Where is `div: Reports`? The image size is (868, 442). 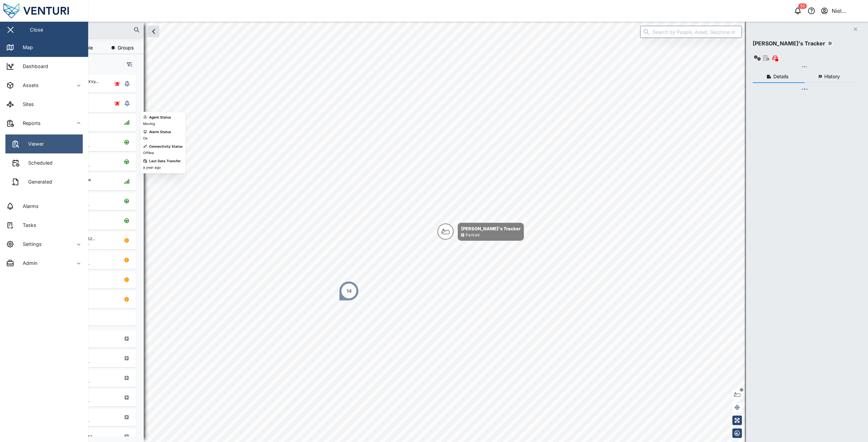
div: Reports is located at coordinates (29, 123).